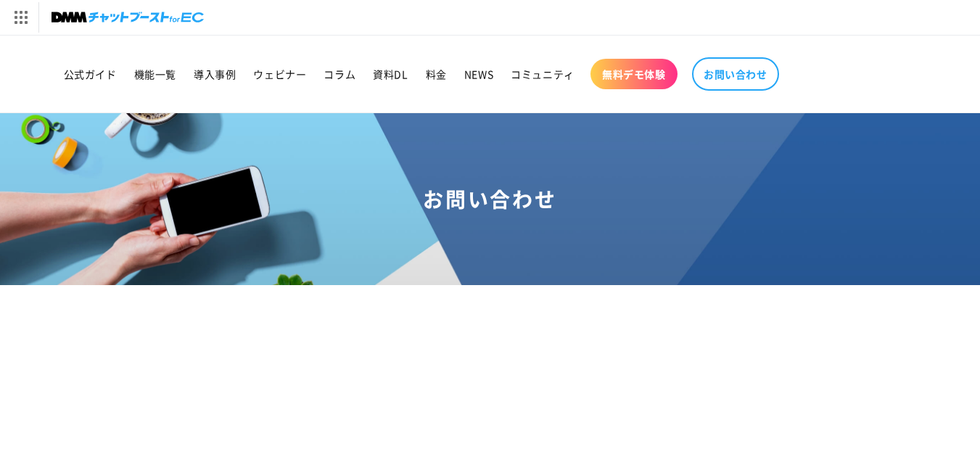 The height and width of the screenshot is (465, 980). I want to click on a: ウェビナー, so click(279, 74).